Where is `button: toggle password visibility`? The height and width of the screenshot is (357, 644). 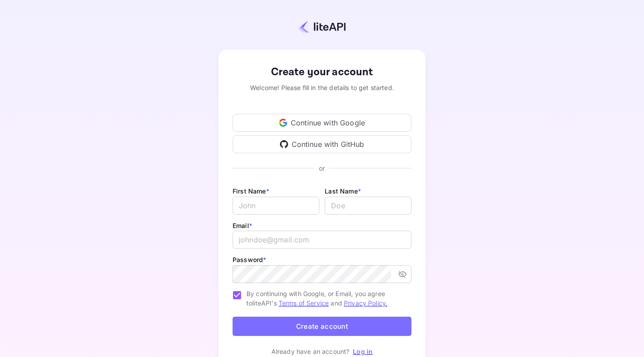 button: toggle password visibility is located at coordinates (402, 274).